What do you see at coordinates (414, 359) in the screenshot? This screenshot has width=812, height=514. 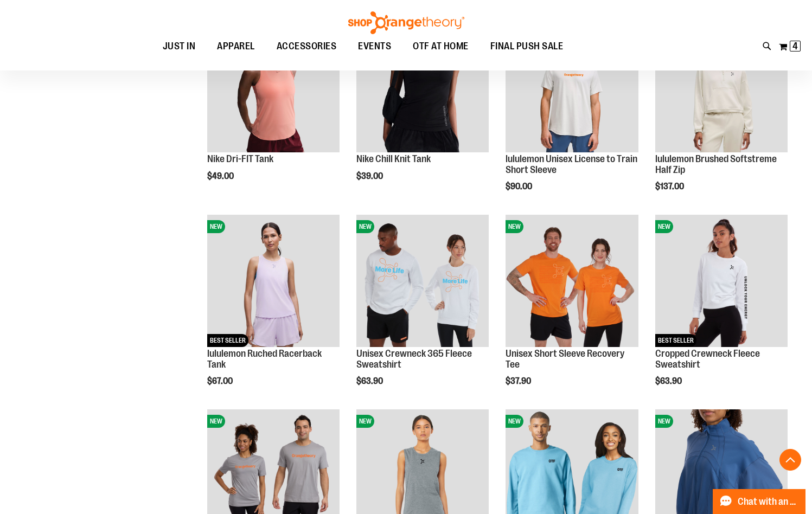 I see `a: Unisex Crewneck 365 Fleece Sweatshirt` at bounding box center [414, 359].